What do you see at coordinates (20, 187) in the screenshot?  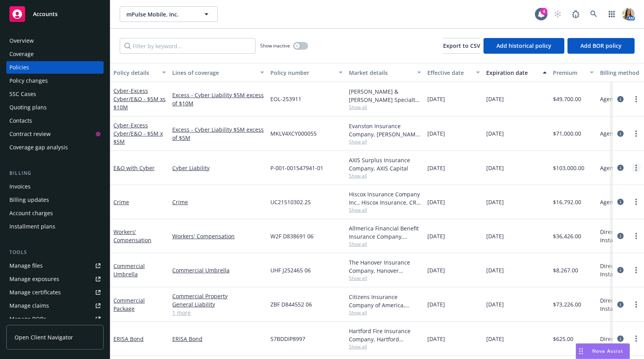 I see `div: Invoices` at bounding box center [20, 187].